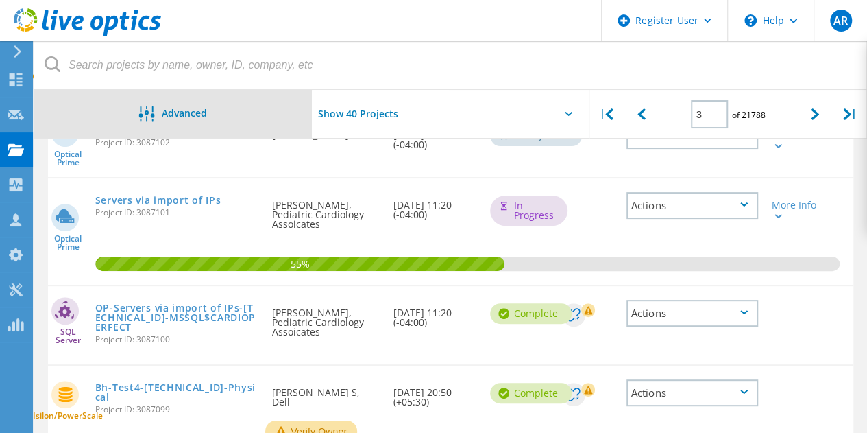 This screenshot has width=867, height=433. Describe the element at coordinates (158, 200) in the screenshot. I see `a: Servers via import of IPs` at that location.